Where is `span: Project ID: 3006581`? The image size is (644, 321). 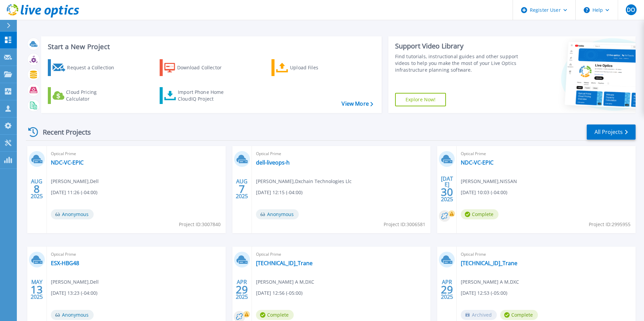
span: Project ID: 3006581 is located at coordinates (404, 225).